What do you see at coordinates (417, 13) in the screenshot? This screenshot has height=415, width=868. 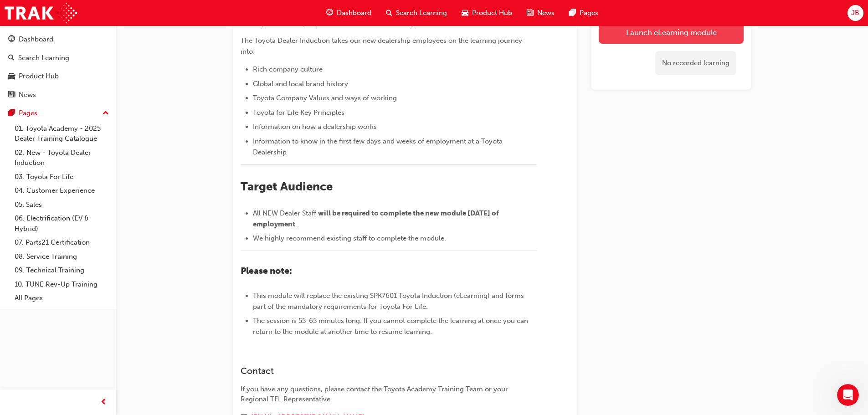 I see `a: search-iconSearch Learning` at bounding box center [417, 13].